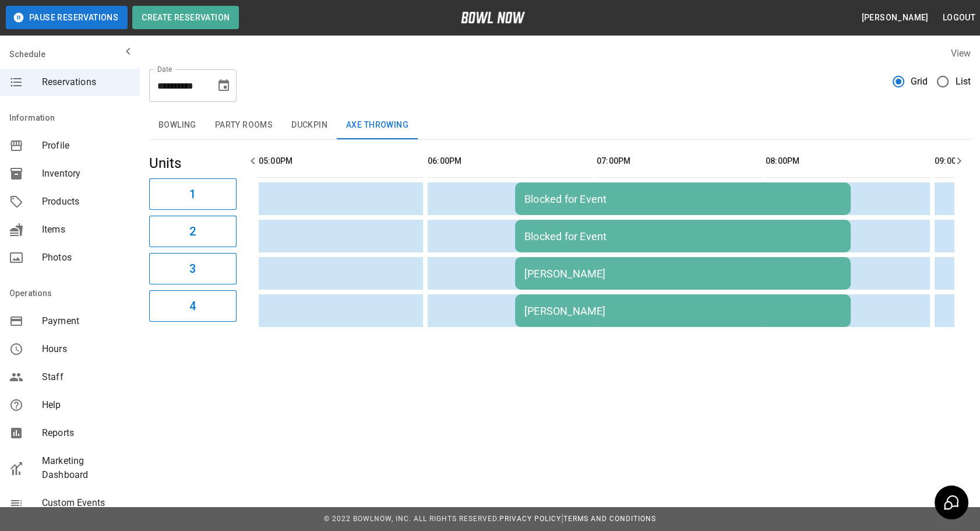  What do you see at coordinates (963, 81) in the screenshot?
I see `span: List` at bounding box center [963, 81].